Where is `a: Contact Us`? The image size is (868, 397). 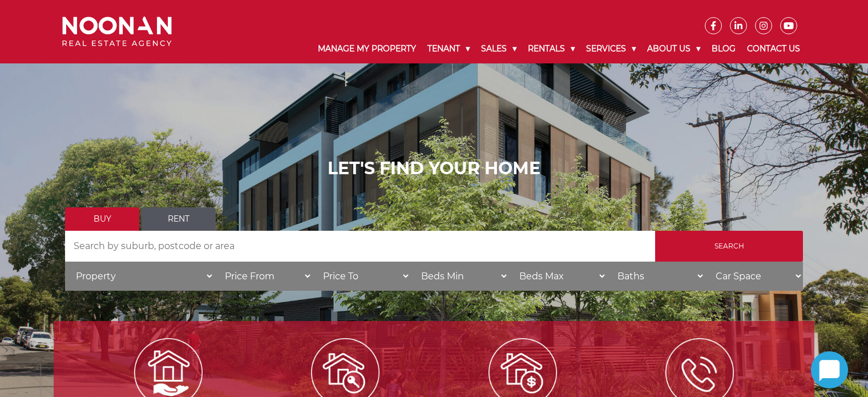 a: Contact Us is located at coordinates (773, 48).